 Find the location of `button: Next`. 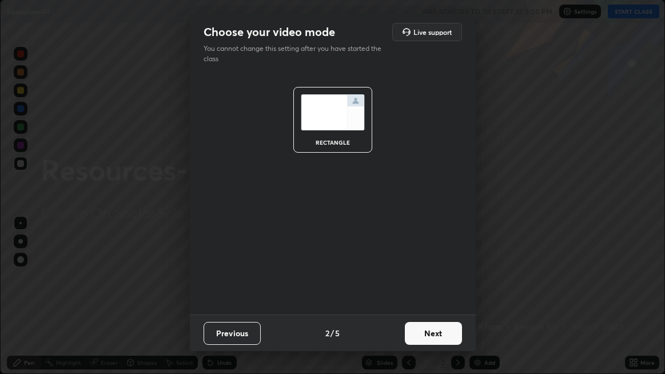

button: Next is located at coordinates (434, 333).